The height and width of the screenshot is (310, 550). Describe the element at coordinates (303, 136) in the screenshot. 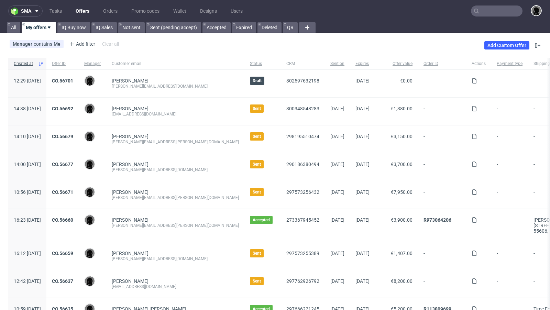

I see `a: 298195510474` at that location.